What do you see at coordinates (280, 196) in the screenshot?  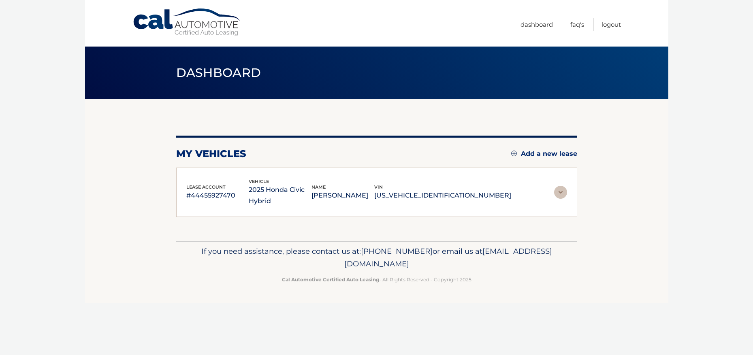 I see `p: 2025 Honda Civic Hybrid` at bounding box center [280, 196].